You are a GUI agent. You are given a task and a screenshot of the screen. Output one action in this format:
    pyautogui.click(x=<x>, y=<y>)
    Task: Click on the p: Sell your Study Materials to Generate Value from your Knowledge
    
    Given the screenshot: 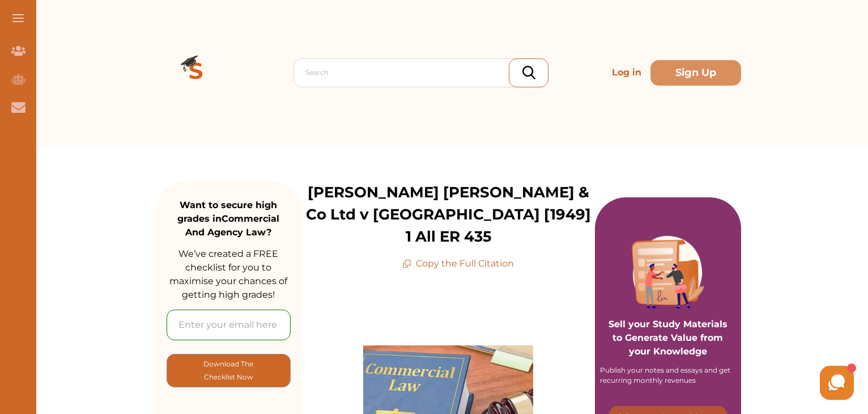 What is the action you would take?
    pyautogui.click(x=668, y=322)
    